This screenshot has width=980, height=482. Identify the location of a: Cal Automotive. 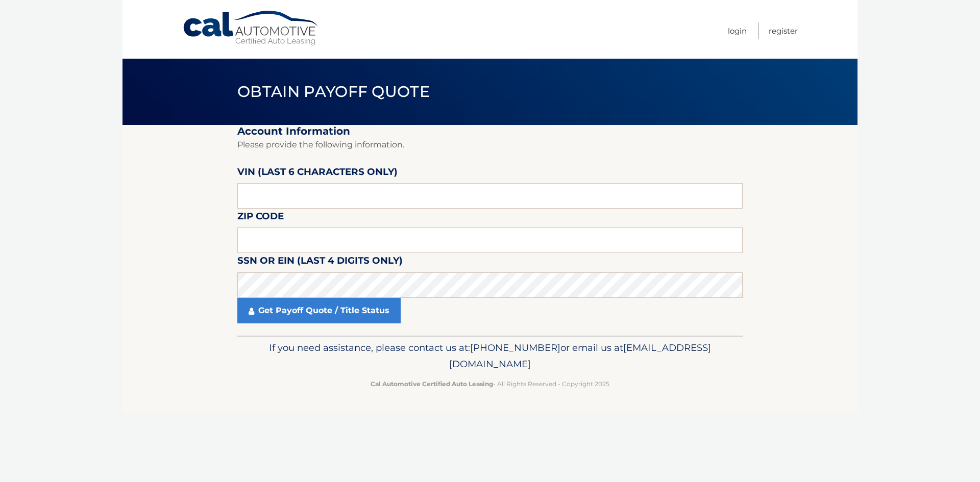
(251, 28).